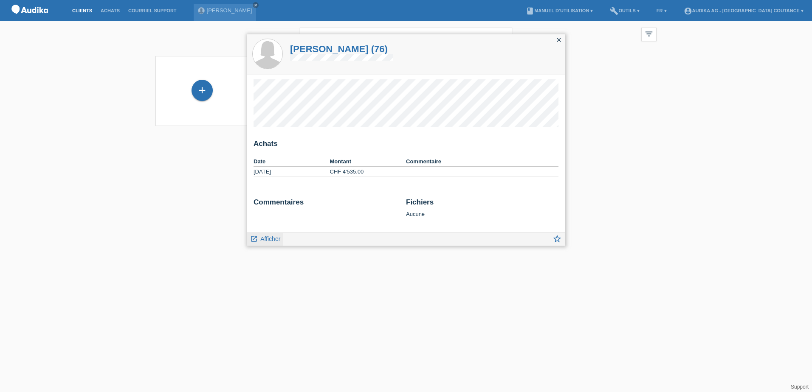  What do you see at coordinates (530, 11) in the screenshot?
I see `i: book` at bounding box center [530, 11].